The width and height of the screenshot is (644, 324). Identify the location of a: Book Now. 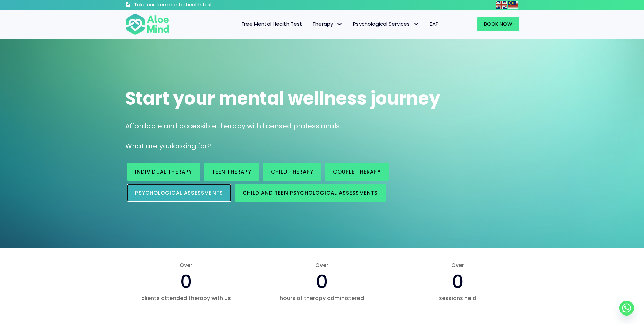
(498, 24).